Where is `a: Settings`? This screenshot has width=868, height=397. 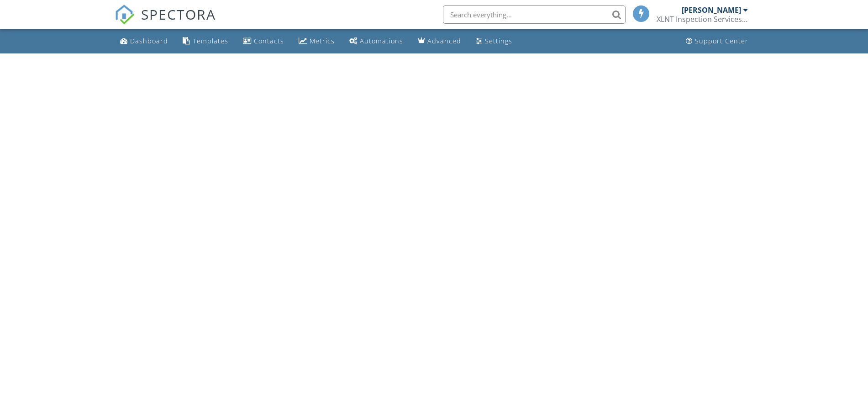 a: Settings is located at coordinates (494, 41).